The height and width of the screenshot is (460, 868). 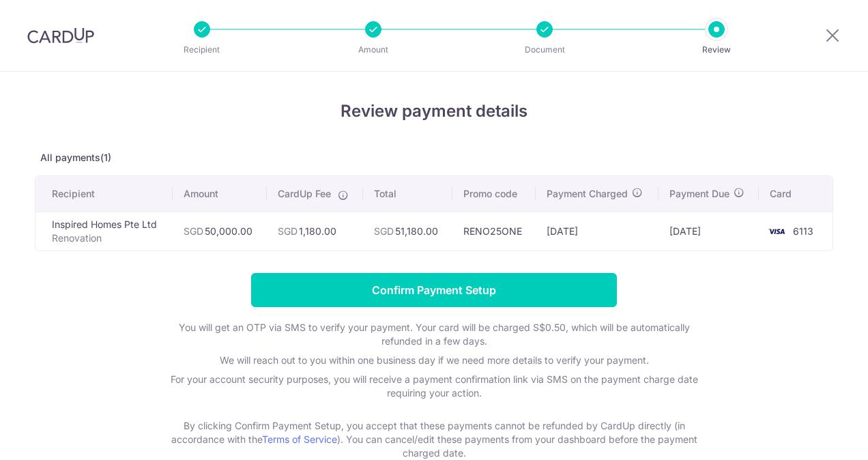 I want to click on p: We will reach out to you within one business day if we need more details to verify your payment., so click(x=434, y=360).